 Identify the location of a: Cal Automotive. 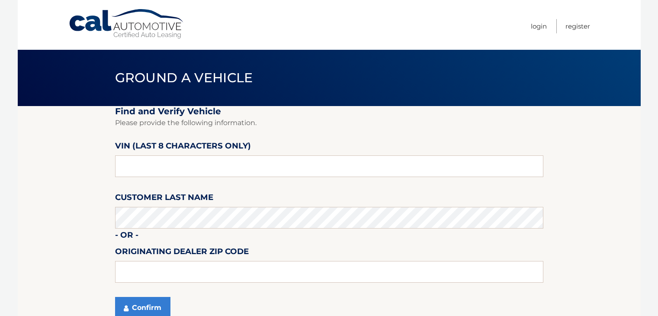
(127, 24).